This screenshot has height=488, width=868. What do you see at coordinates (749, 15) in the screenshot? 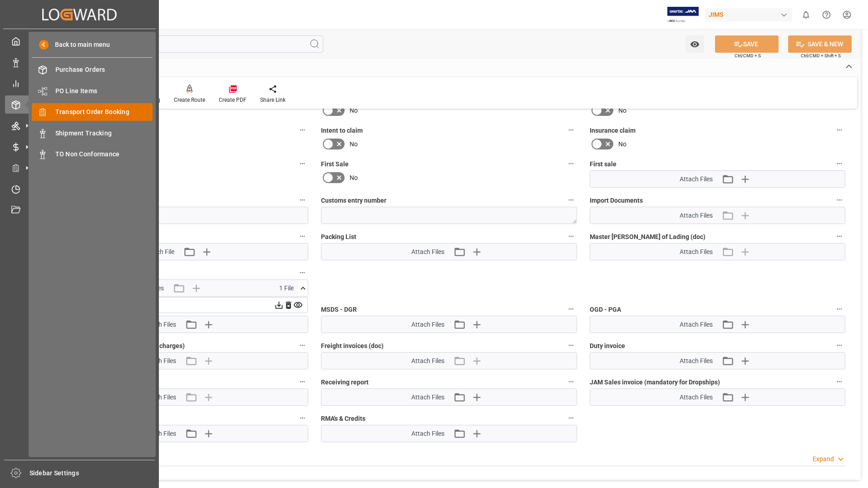
I see `div: JIMS` at bounding box center [749, 15].